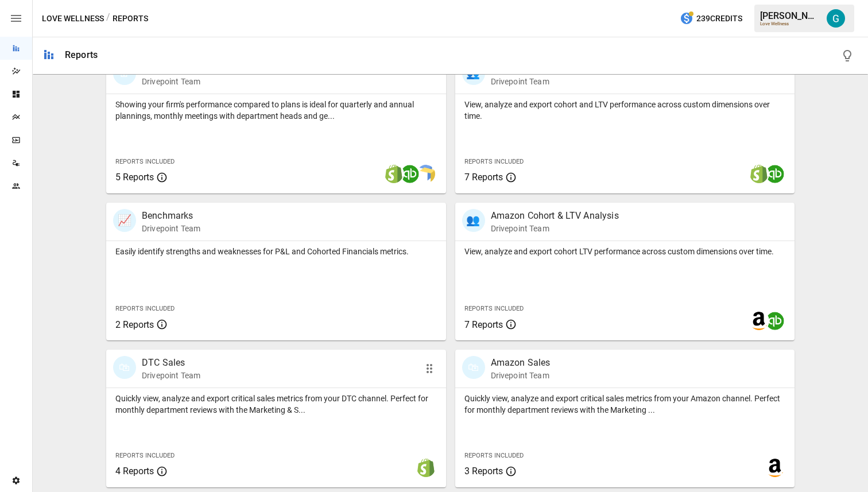 The height and width of the screenshot is (492, 868). I want to click on p: Benchmarks, so click(171, 216).